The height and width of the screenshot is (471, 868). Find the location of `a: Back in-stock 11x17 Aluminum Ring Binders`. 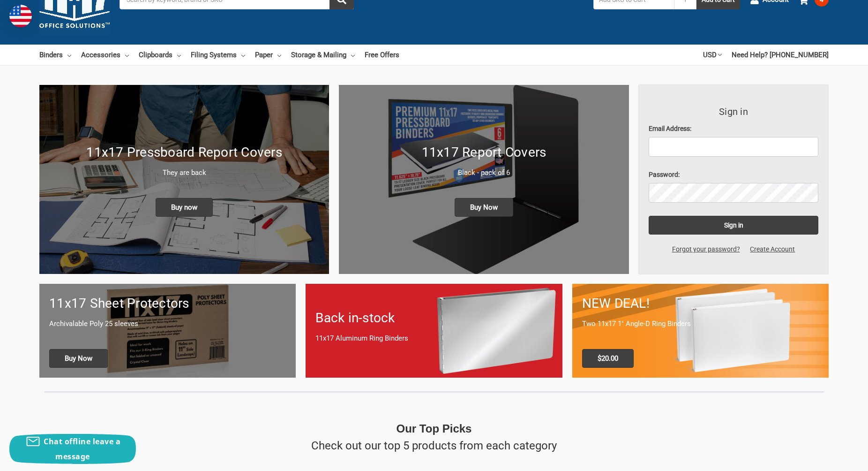

a: Back in-stock 11x17 Aluminum Ring Binders is located at coordinates (434, 330).